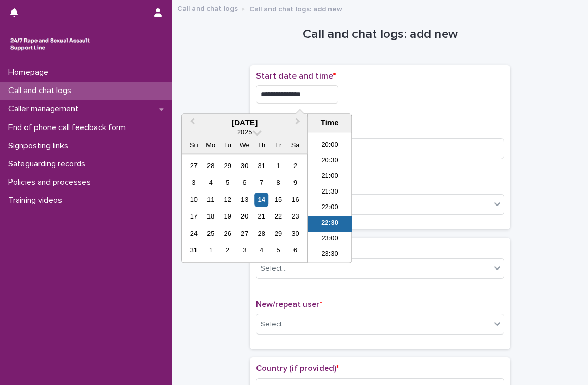 The width and height of the screenshot is (588, 385). What do you see at coordinates (211, 233) in the screenshot?
I see `div: Choose Monday, August 25th, 2025` at bounding box center [211, 233].